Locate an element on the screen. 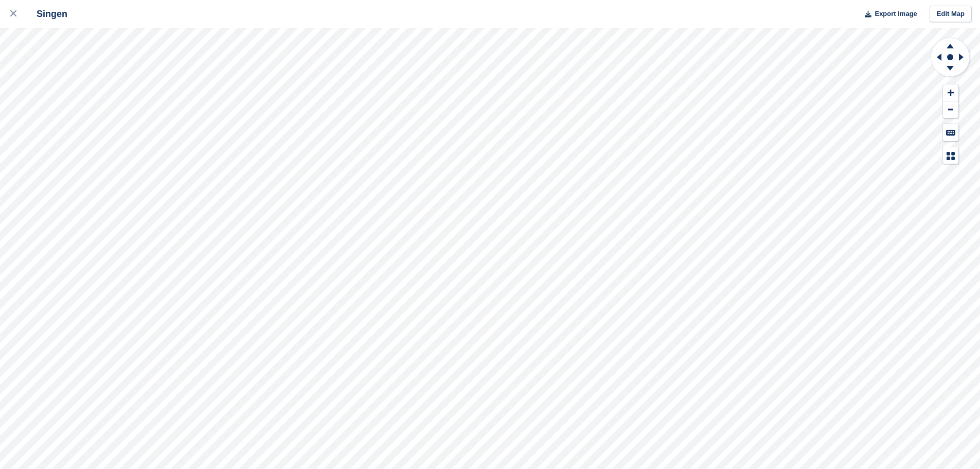 The height and width of the screenshot is (469, 980). button: Zoom In is located at coordinates (951, 93).